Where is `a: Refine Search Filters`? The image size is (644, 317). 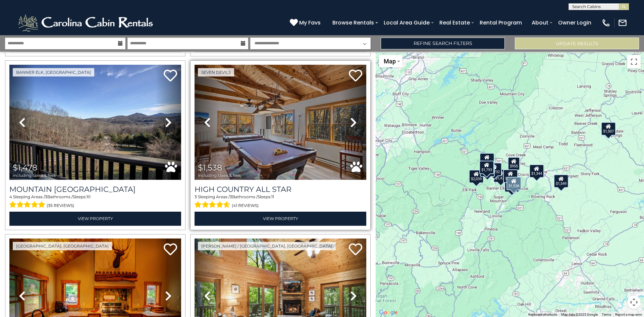
a: Refine Search Filters is located at coordinates (442, 43).